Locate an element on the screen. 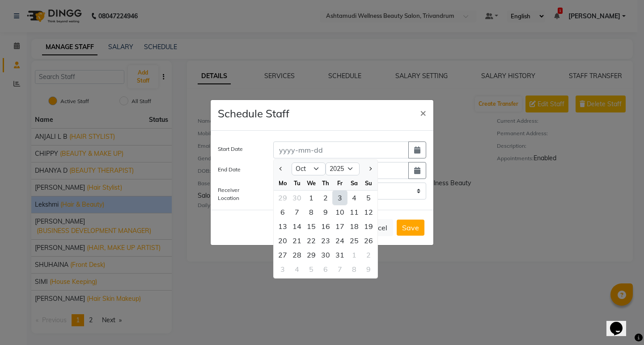 Image resolution: width=644 pixels, height=345 pixels. div: Tuesday, September 30, 2025 is located at coordinates (297, 198).